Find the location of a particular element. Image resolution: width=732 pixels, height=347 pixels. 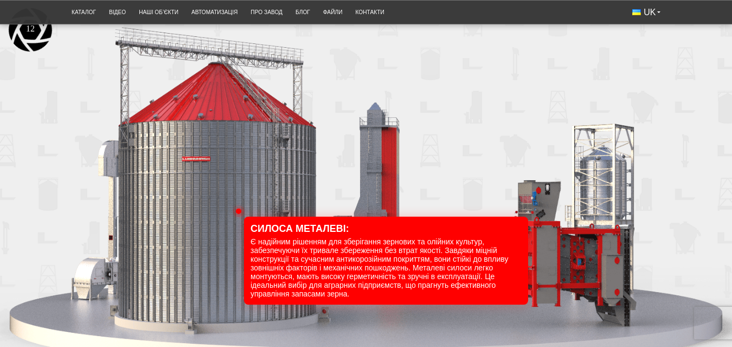

center: 12 is located at coordinates (30, 29).